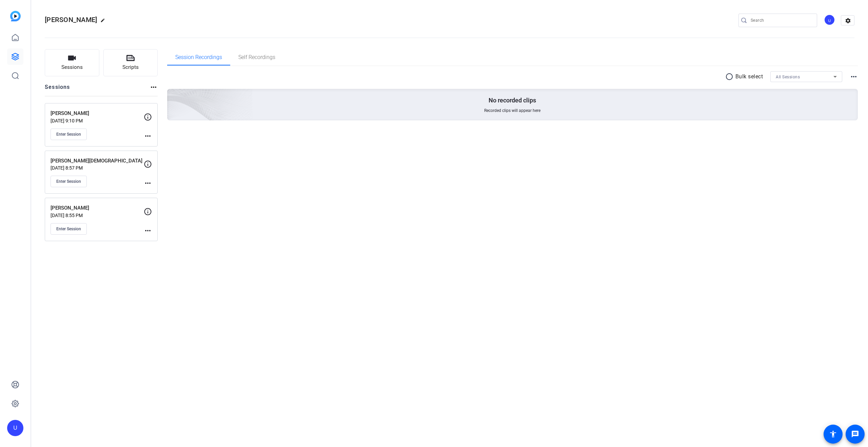 Image resolution: width=868 pixels, height=447 pixels. I want to click on span: All Sessions, so click(788, 77).